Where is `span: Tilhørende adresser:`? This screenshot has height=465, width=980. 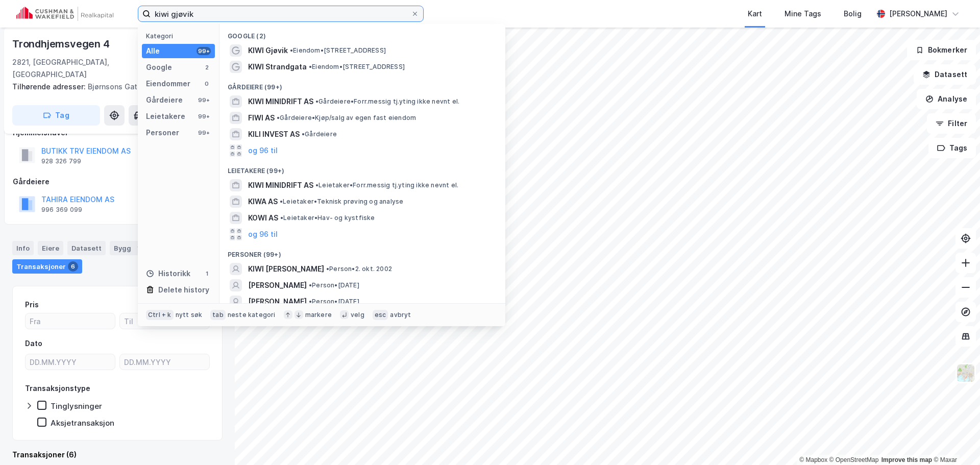
span: Tilhørende adresser: is located at coordinates (50, 87).